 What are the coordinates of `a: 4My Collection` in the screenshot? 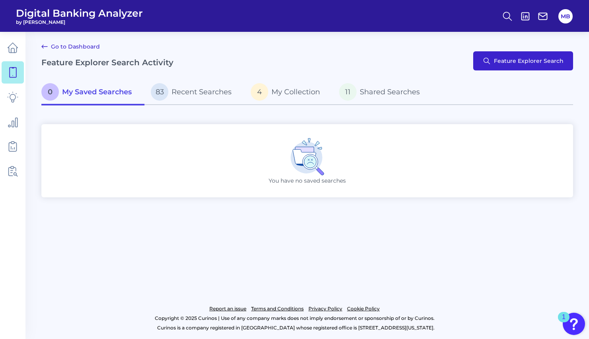 It's located at (289, 93).